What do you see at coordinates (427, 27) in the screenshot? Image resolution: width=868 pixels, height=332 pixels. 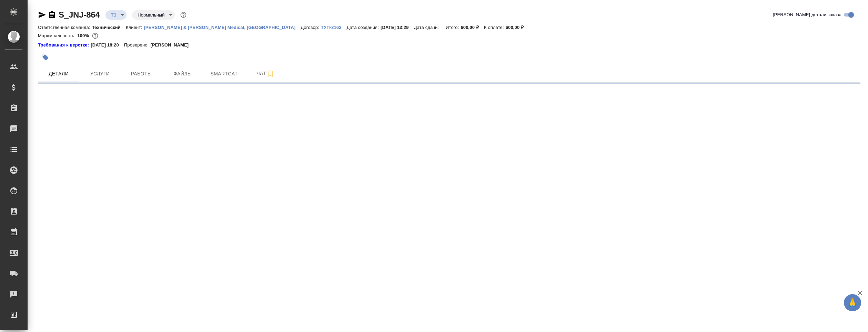 I see `p: Дата сдачи:` at bounding box center [427, 27].